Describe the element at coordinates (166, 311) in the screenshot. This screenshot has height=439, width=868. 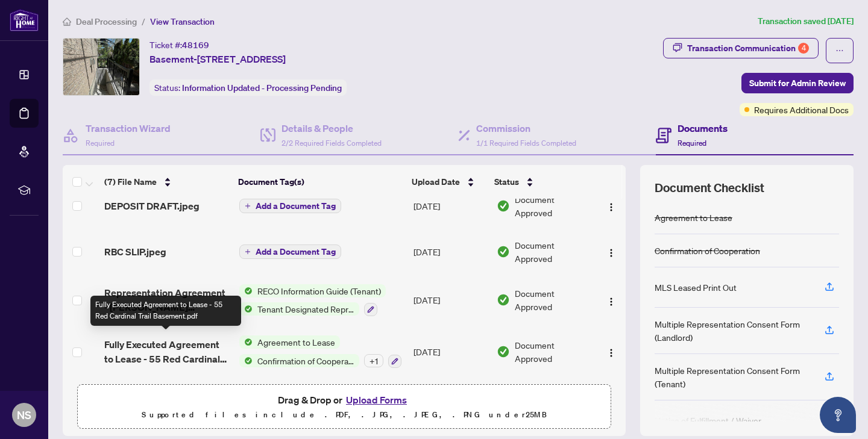
I see `div: Fully Executed Agreement to Lease - 55 Red Cardinal Trail Basement.pdf` at that location.